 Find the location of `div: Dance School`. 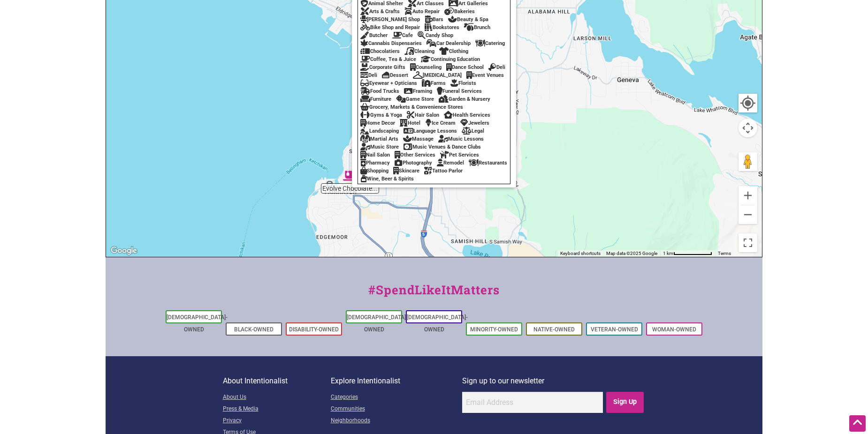

div: Dance School is located at coordinates (465, 67).